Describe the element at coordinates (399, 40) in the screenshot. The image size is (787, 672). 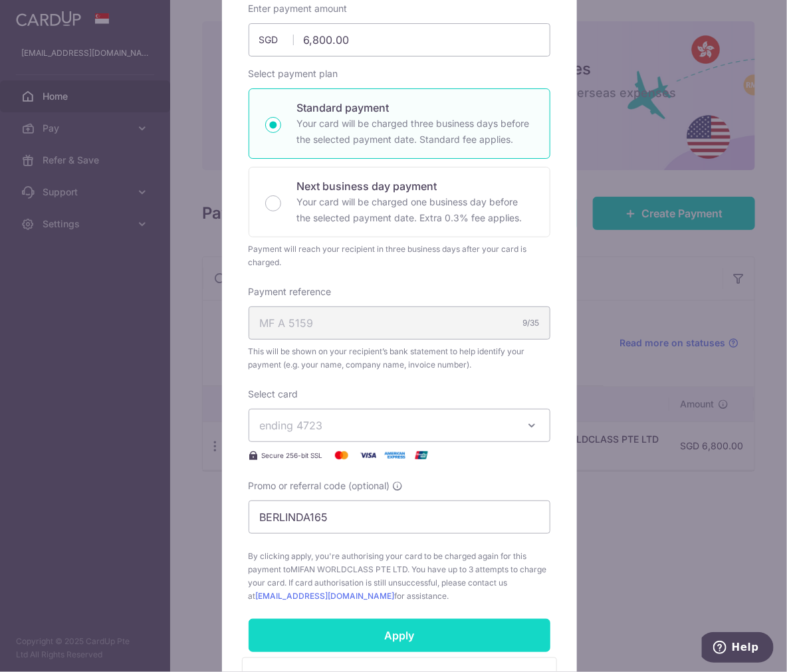
I see `input: 0.00` at that location.